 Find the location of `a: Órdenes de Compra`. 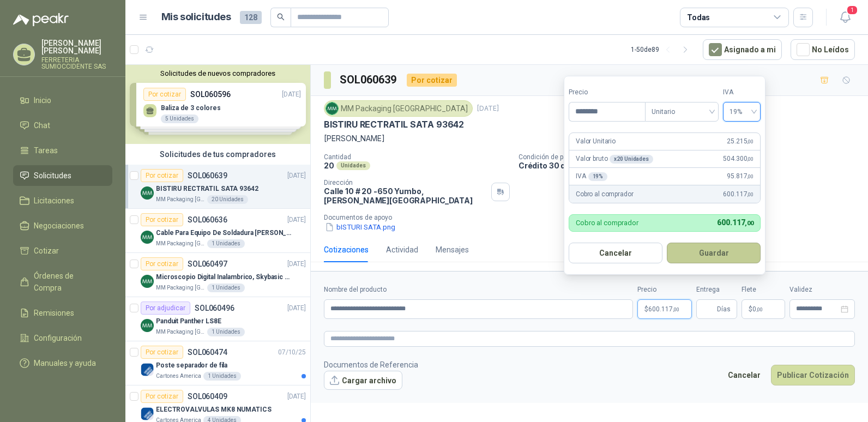

a: Órdenes de Compra is located at coordinates (63, 282).